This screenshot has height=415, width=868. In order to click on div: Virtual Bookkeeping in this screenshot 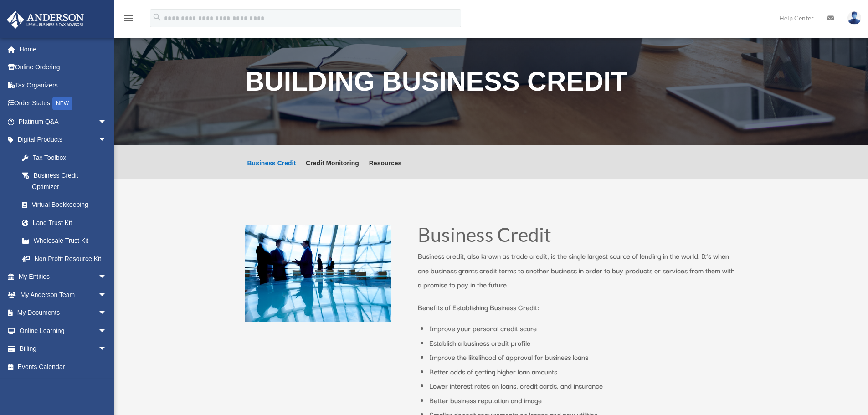, I will do `click(71, 205)`.